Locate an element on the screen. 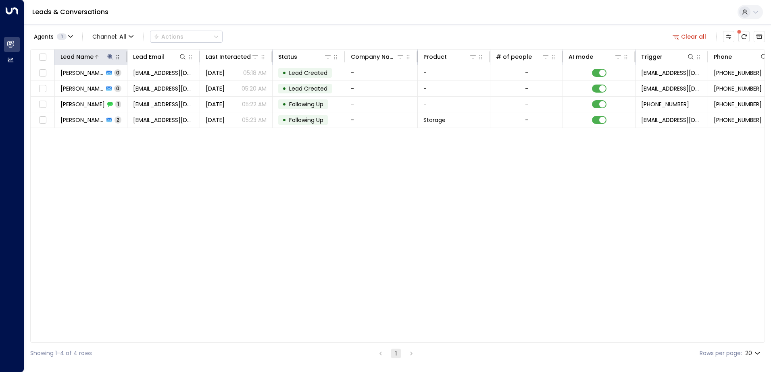 This screenshot has height=372, width=771. span: Yesterday is located at coordinates (215, 104).